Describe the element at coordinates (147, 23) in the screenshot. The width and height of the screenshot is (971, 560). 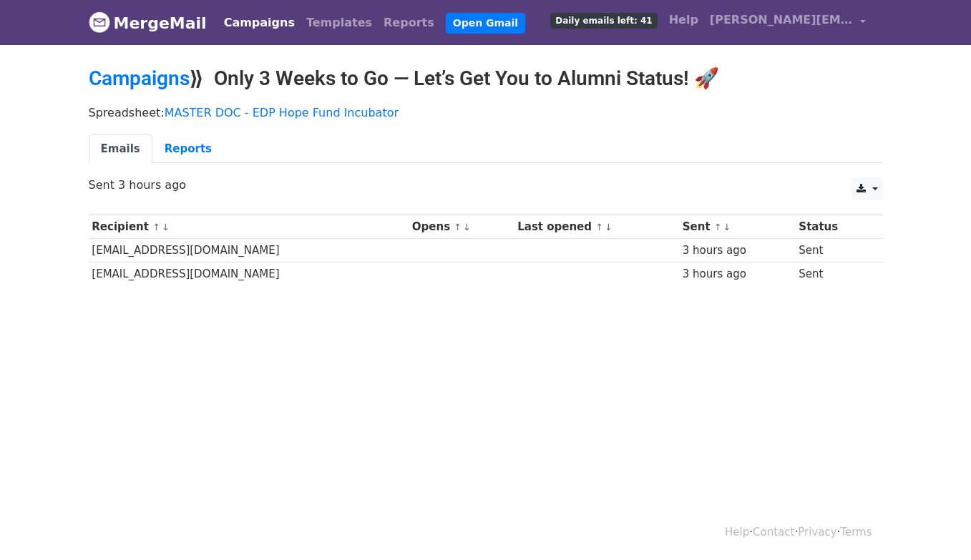
I see `a: MergeMail` at that location.